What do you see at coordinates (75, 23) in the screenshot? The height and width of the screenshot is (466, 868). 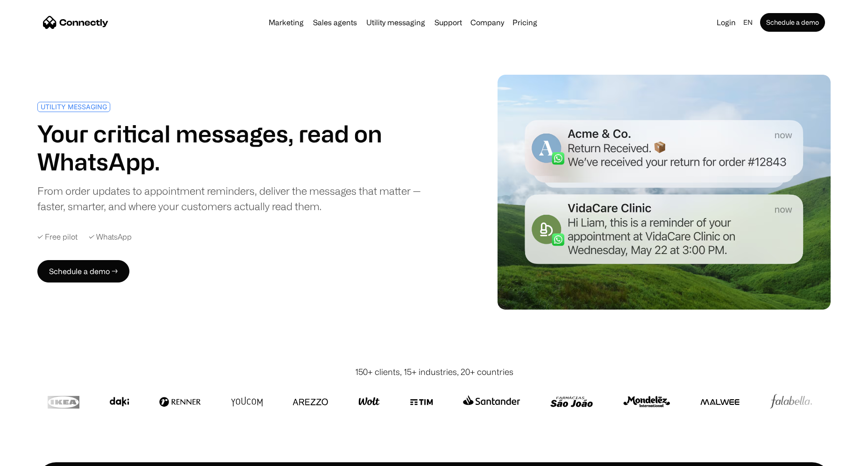 I see `a: home` at bounding box center [75, 23].